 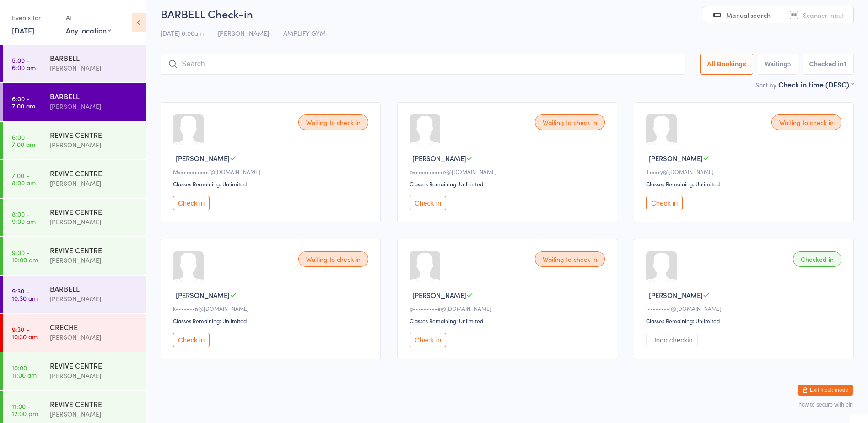 I want to click on input: Search, so click(x=423, y=64).